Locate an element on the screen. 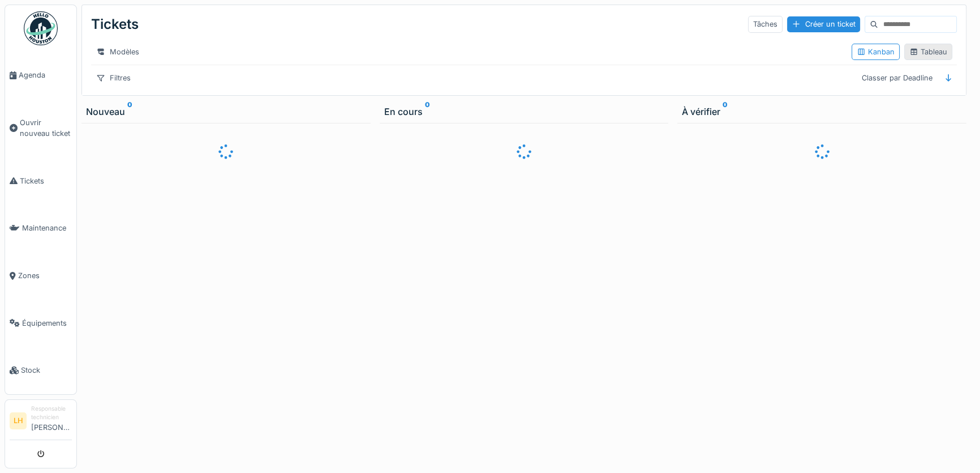 The width and height of the screenshot is (980, 473). img: Badge_color-CXgf-gQk.svg is located at coordinates (40, 29).